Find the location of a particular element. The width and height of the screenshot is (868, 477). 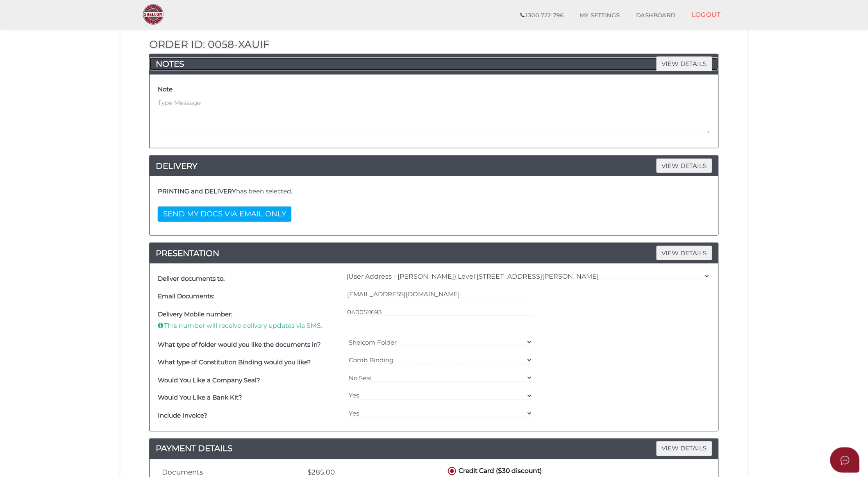

h4: has been selected. is located at coordinates (434, 192).